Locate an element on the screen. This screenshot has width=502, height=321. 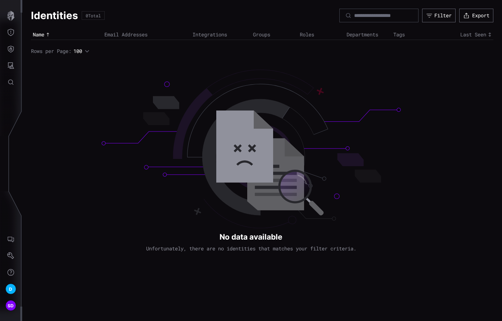
button: D is located at coordinates (11, 289).